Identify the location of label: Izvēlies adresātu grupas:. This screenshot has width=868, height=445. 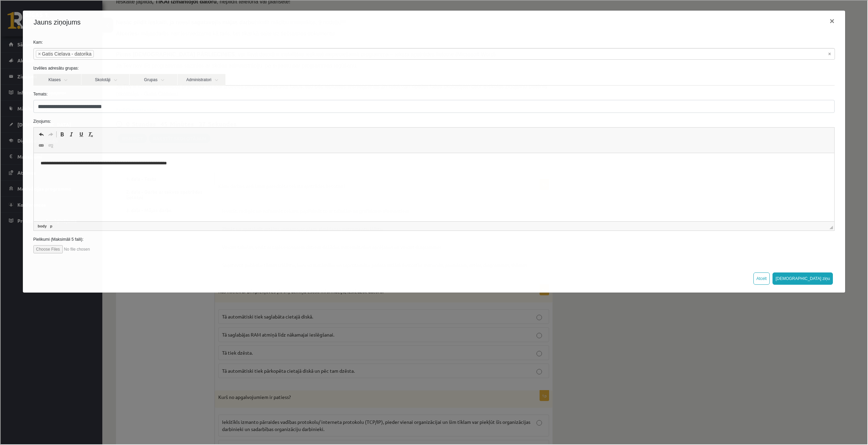
(433, 68).